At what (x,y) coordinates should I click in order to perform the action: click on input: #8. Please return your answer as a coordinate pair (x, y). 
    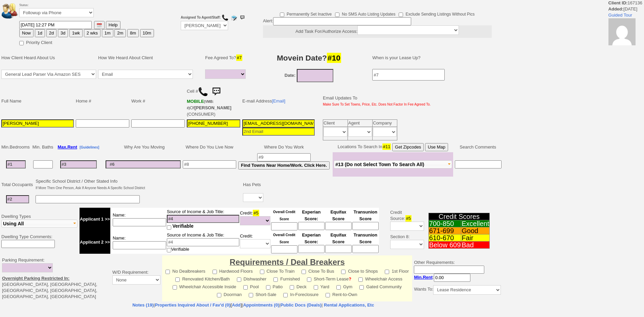
    Looking at the image, I should click on (210, 164).